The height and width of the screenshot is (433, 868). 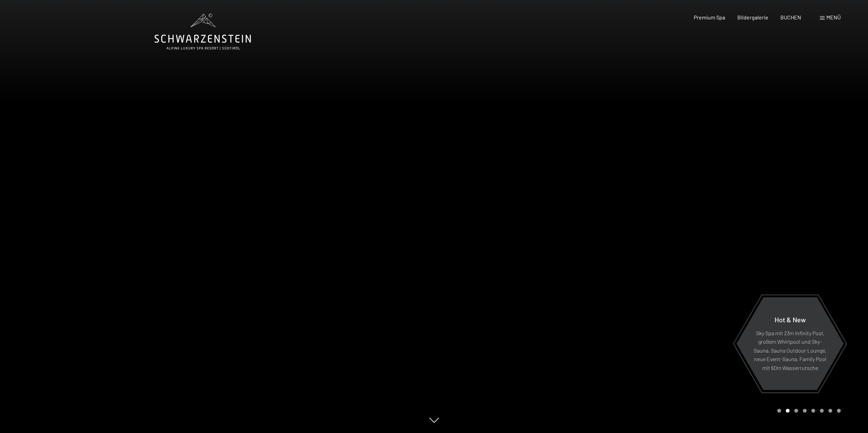 I want to click on div: Carousel Page 2 (Current Slide), so click(x=787, y=410).